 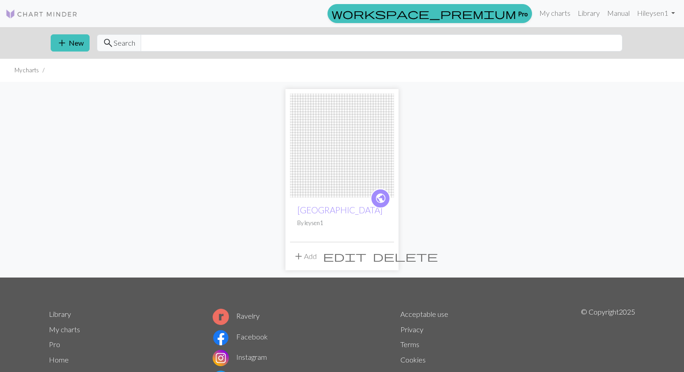 I want to click on a: public, so click(x=381, y=199).